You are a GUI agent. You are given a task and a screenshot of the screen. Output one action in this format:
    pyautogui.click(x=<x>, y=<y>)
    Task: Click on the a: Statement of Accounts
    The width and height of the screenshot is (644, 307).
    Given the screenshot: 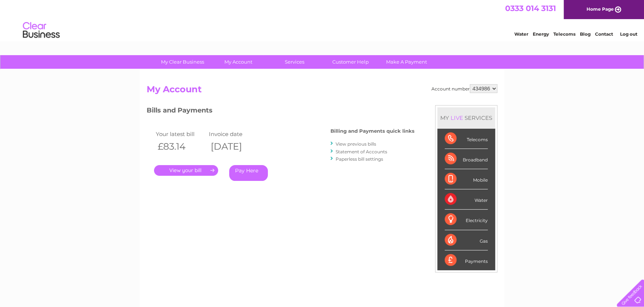 What is the action you would take?
    pyautogui.click(x=361, y=151)
    